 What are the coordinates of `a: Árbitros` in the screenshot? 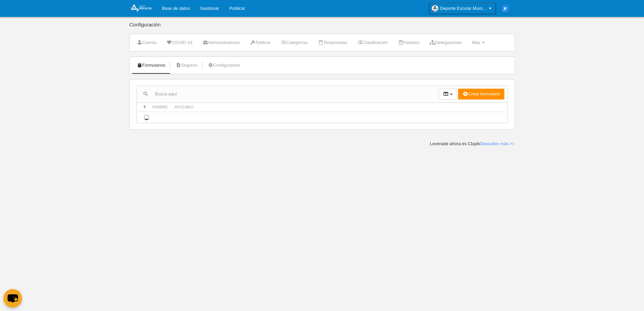 It's located at (260, 42).